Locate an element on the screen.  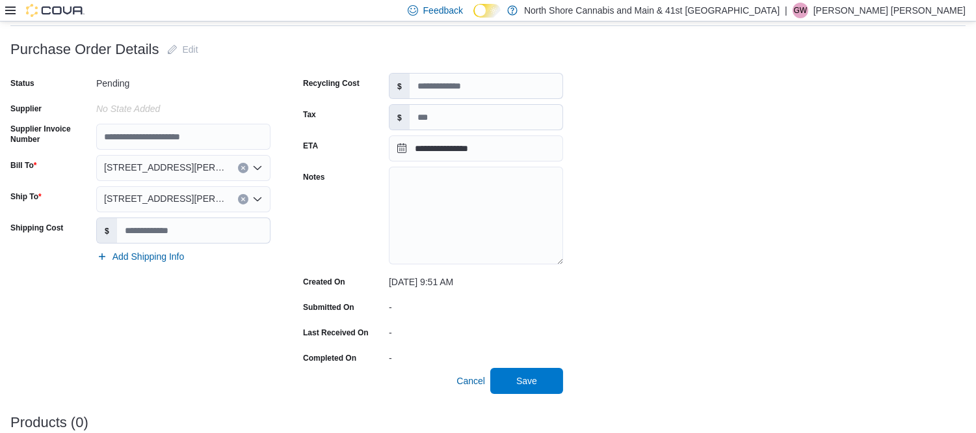
span: Feedback is located at coordinates (443, 10).